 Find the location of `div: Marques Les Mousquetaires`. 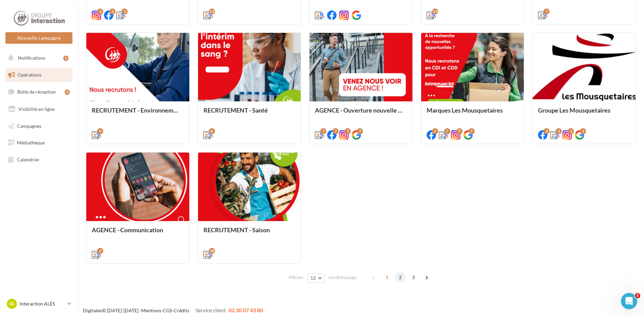

div: Marques Les Mousquetaires is located at coordinates (472, 113).